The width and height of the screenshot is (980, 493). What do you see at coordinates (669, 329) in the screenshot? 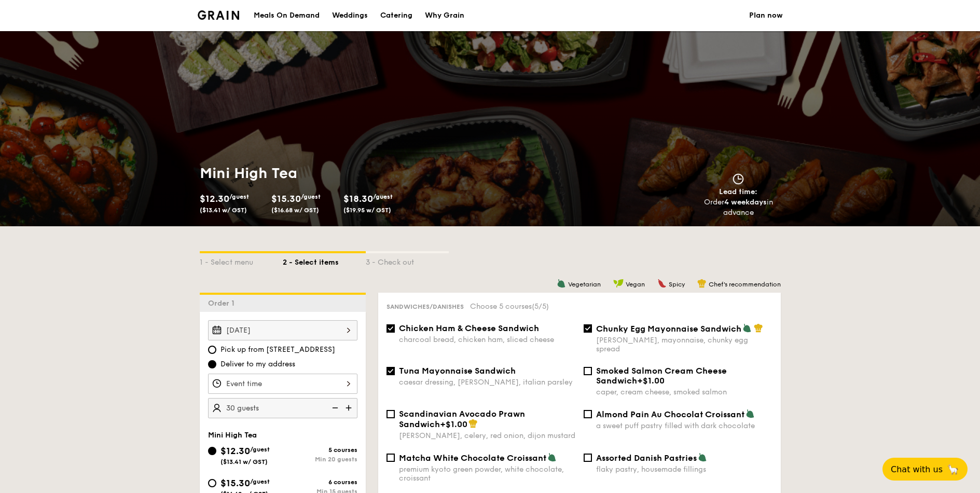
I see `span: Chunky Egg Mayonnaise Sandwich` at bounding box center [669, 329].